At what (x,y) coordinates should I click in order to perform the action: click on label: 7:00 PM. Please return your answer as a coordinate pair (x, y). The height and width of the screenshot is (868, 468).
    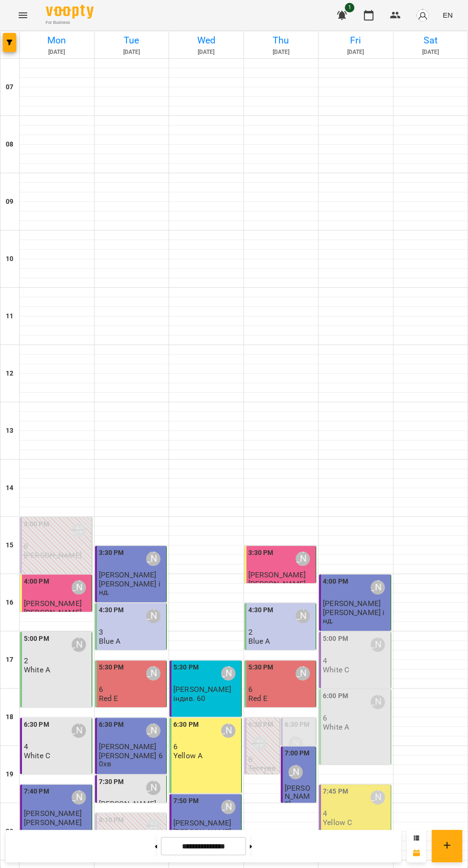
    Looking at the image, I should click on (297, 754).